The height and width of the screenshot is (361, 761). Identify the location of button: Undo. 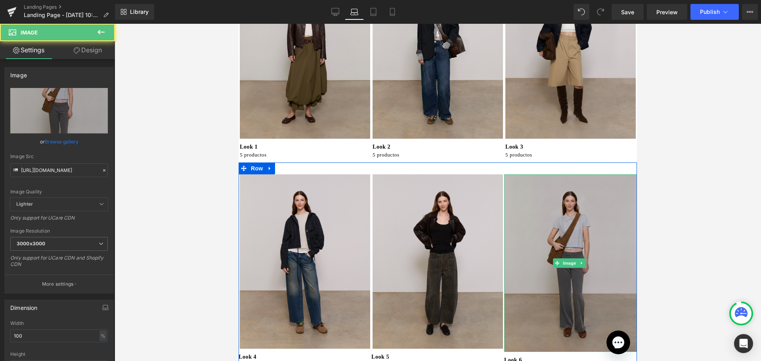
(581, 12).